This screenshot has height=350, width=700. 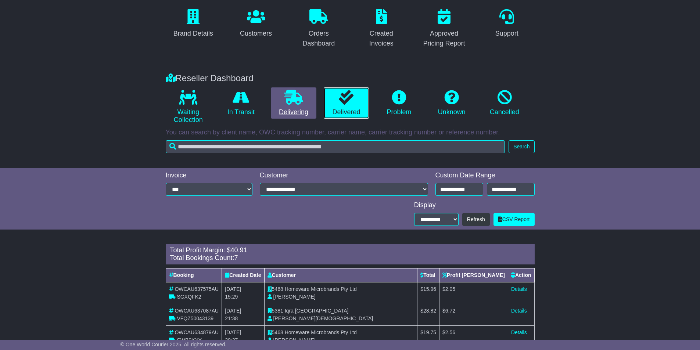 I want to click on div: Approved Pricing Report, so click(x=444, y=39).